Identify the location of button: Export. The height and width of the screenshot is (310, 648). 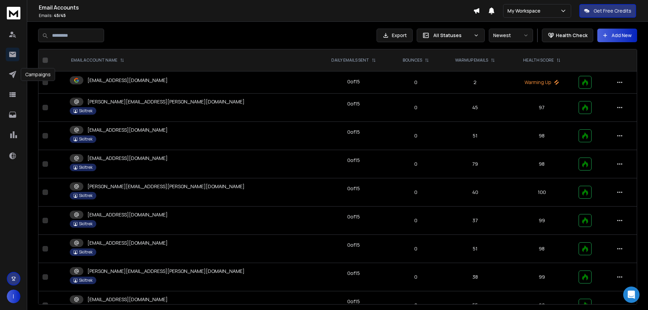
(395, 35).